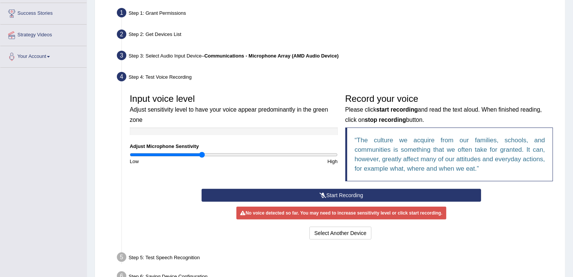  Describe the element at coordinates (337, 78) in the screenshot. I see `div: Step 4: Test Voice Recording` at that location.